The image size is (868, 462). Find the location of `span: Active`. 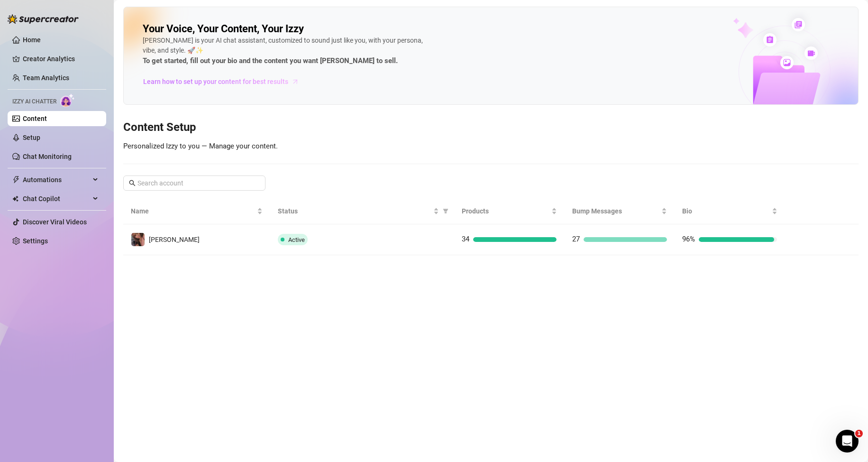

span: Active is located at coordinates (296, 239).